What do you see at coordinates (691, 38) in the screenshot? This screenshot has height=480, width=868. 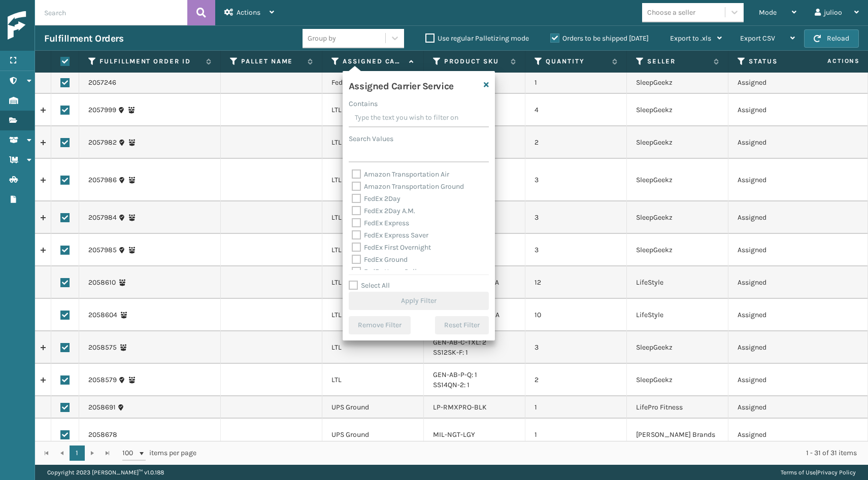 I see `span: Export to .xls` at bounding box center [691, 38].